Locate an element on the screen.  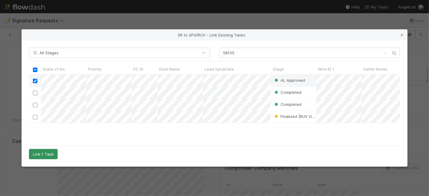
span: Priority is located at coordinates (95, 69).